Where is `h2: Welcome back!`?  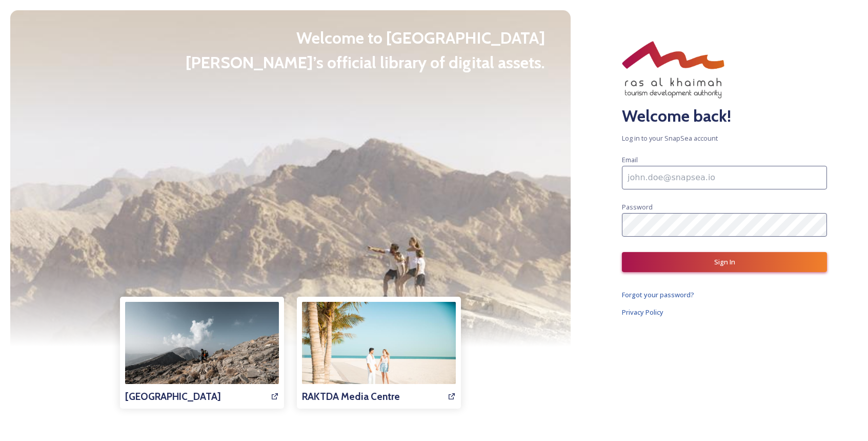 h2: Welcome back! is located at coordinates (725, 116).